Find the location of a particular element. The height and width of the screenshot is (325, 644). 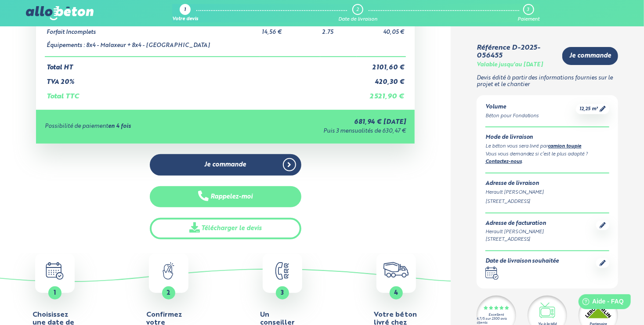

div: Adresse de facturation is located at coordinates (516, 224).